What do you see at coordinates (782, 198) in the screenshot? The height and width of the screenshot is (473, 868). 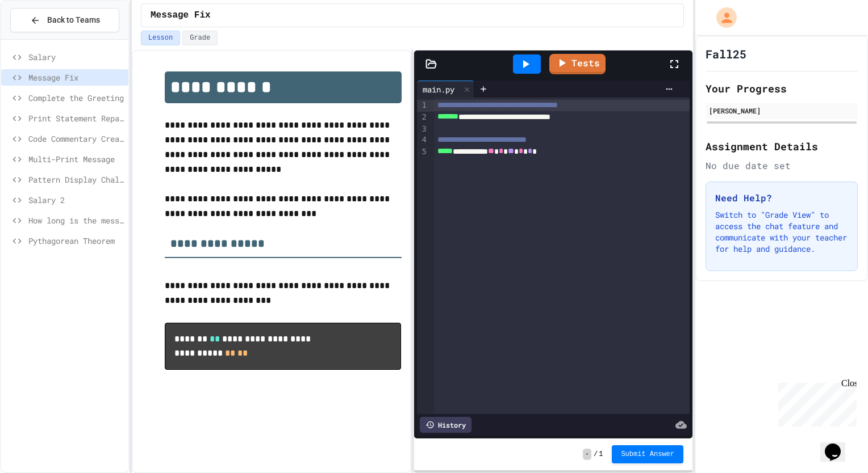 I see `h3: Need Help?` at bounding box center [782, 198].